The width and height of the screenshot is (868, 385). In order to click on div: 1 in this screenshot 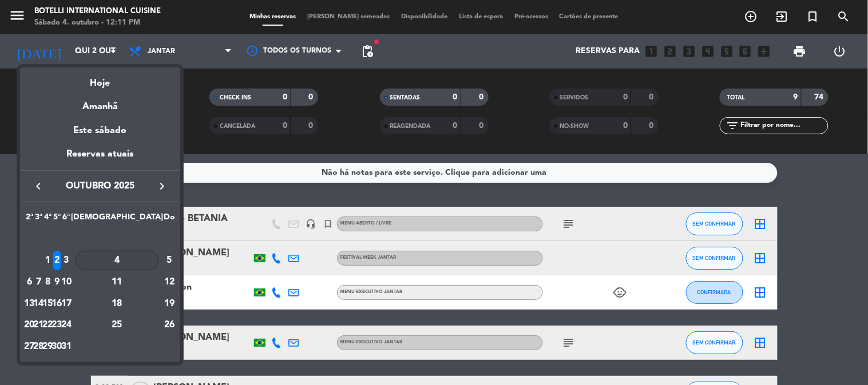, I will do `click(48, 260)`.